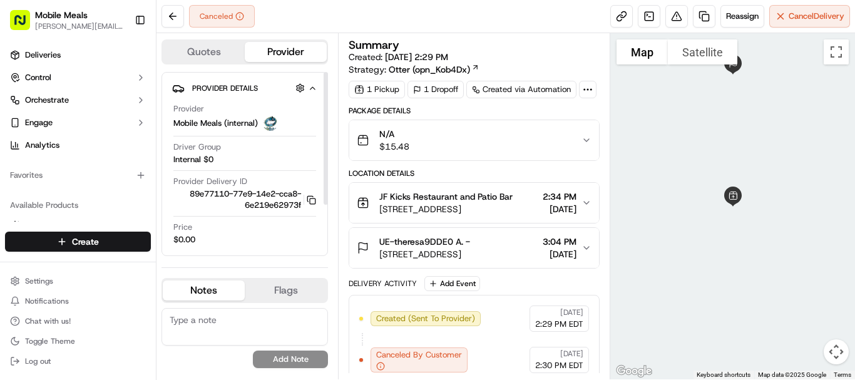 The height and width of the screenshot is (380, 855). What do you see at coordinates (42, 145) in the screenshot?
I see `span: Analytics` at bounding box center [42, 145].